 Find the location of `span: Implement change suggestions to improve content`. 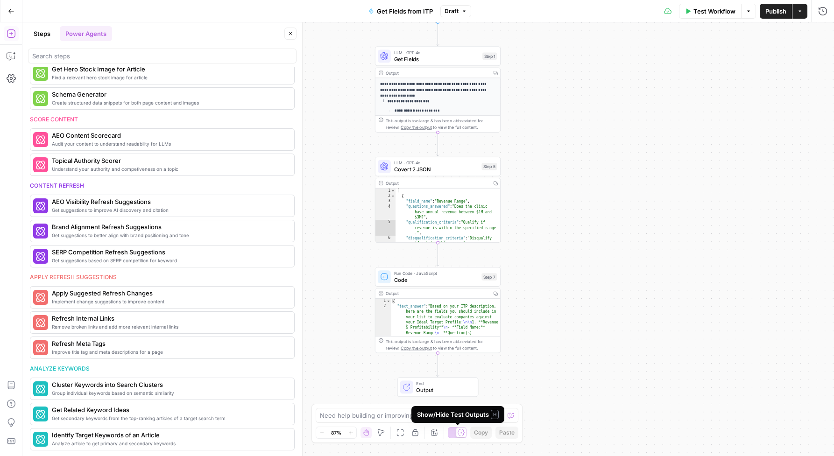

span: Implement change suggestions to improve content is located at coordinates (169, 302).